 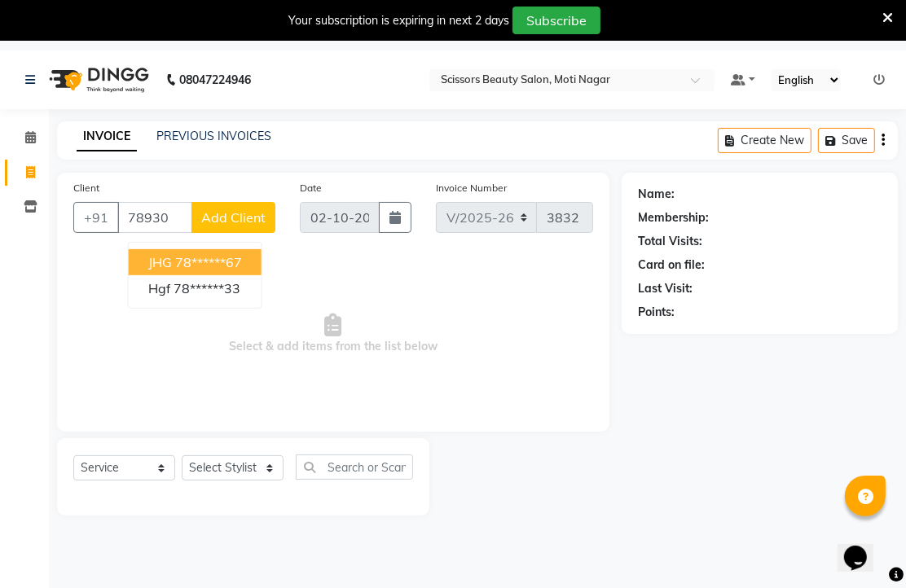 I want to click on input: Search or Scan, so click(x=354, y=467).